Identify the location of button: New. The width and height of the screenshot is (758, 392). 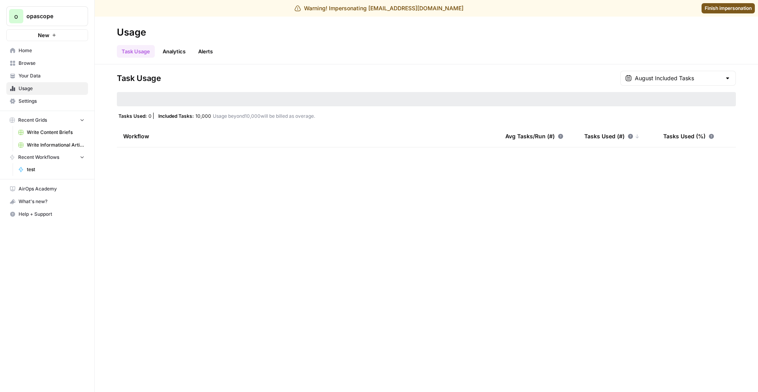
(47, 35).